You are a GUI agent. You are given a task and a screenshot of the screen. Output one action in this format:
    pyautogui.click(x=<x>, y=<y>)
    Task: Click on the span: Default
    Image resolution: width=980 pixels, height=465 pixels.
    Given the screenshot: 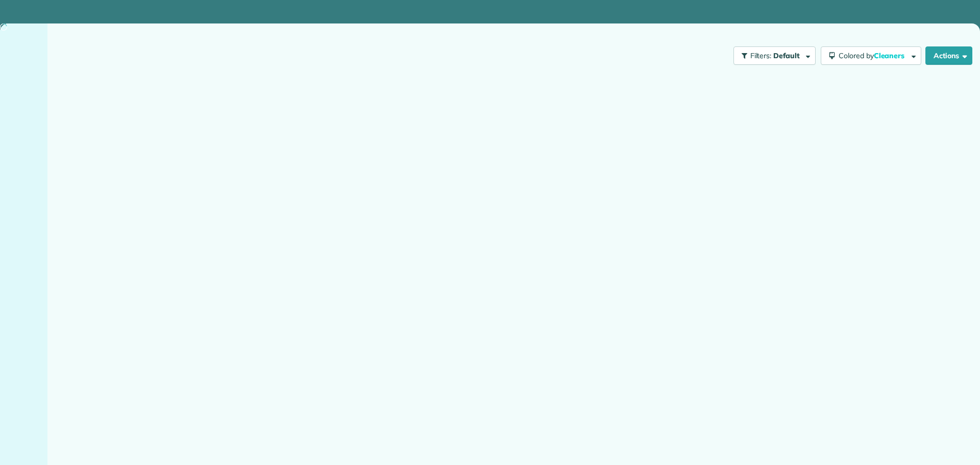 What is the action you would take?
    pyautogui.click(x=786, y=55)
    